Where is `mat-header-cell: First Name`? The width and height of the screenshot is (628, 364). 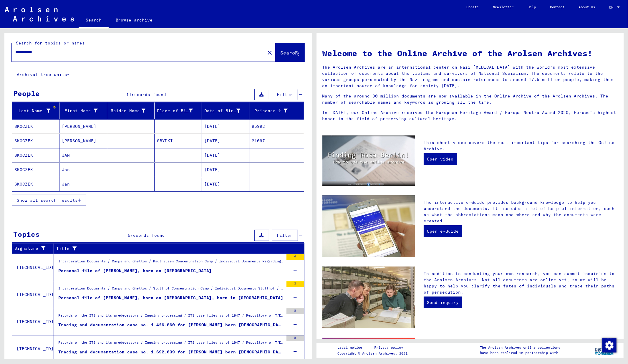
mat-header-cell: First Name is located at coordinates (83, 111).